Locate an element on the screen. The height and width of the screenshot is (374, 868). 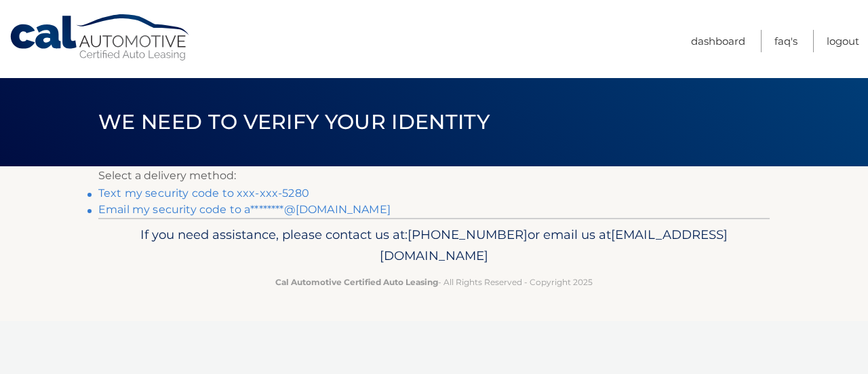
a: Dashboard is located at coordinates (718, 40).